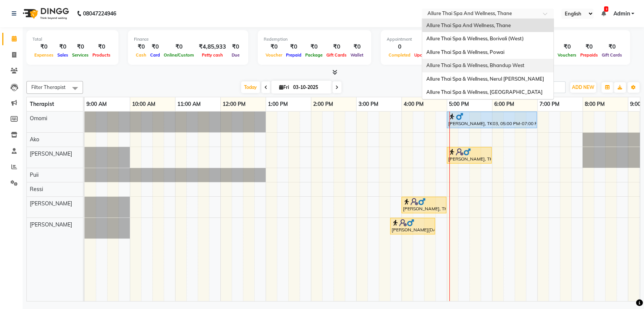  What do you see at coordinates (213, 47) in the screenshot?
I see `div: ₹4,85,933` at bounding box center [213, 47].